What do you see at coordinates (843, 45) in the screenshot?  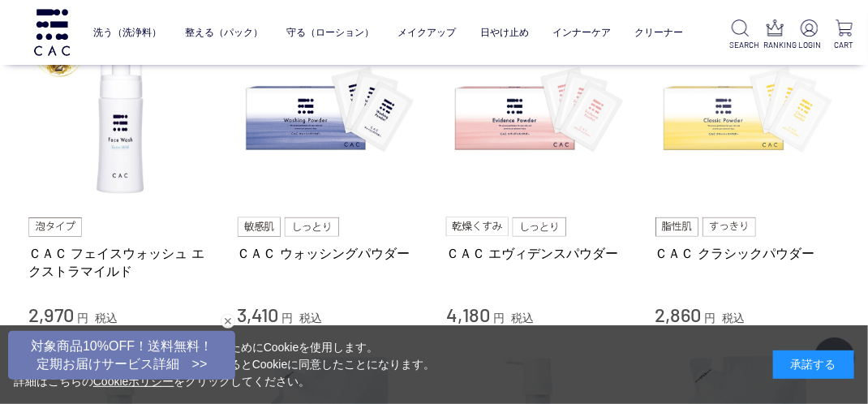 I see `p: CART` at bounding box center [843, 45].